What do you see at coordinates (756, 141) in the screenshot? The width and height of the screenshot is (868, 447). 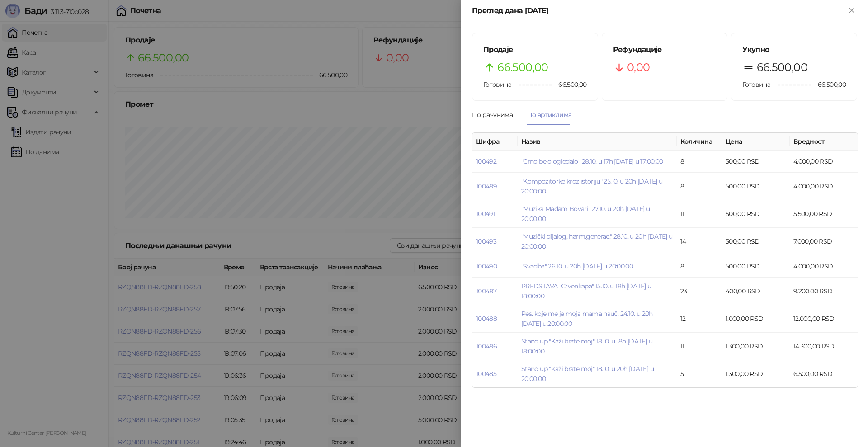 I see `th: Цена` at bounding box center [756, 141].